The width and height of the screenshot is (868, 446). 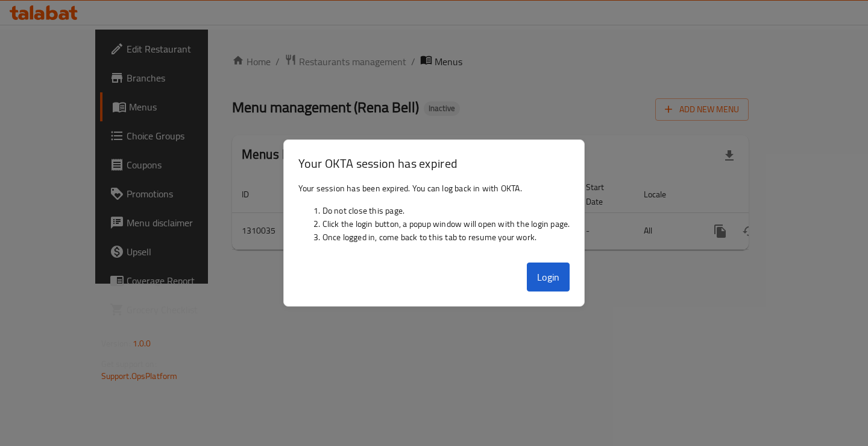 I want to click on li: Do not close this page., so click(x=446, y=211).